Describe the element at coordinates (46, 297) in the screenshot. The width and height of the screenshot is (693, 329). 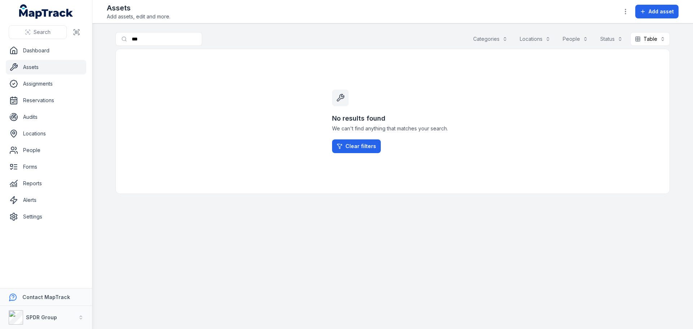
I see `strong: Contact MapTrack` at that location.